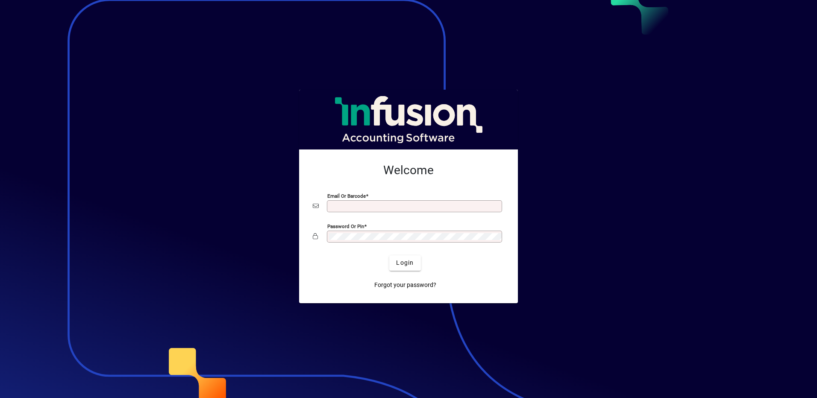 Image resolution: width=817 pixels, height=398 pixels. Describe the element at coordinates (404, 263) in the screenshot. I see `button: Login` at that location.